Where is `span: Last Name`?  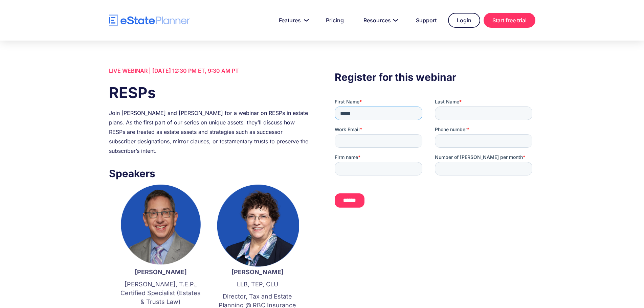 span: Last Name is located at coordinates (113, 3).